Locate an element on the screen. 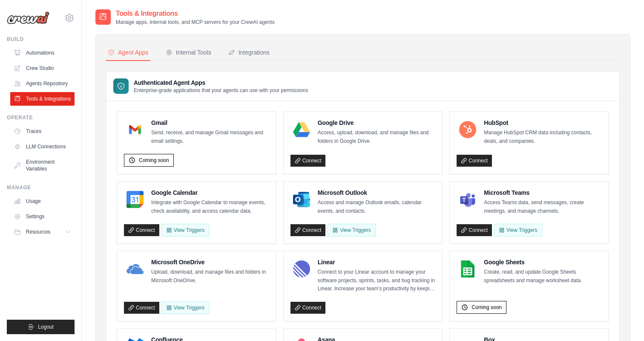 Image resolution: width=644 pixels, height=341 pixels. p: Access and manage Outlook emails, calendar events, and contacts. is located at coordinates (377, 207).